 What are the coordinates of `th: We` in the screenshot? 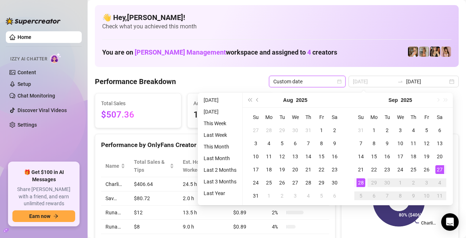 It's located at (400, 117).